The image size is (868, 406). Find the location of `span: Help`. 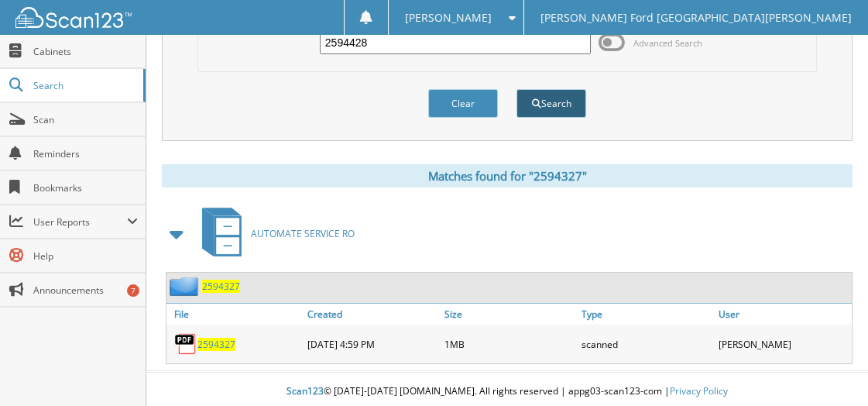

span: Help is located at coordinates (85, 256).